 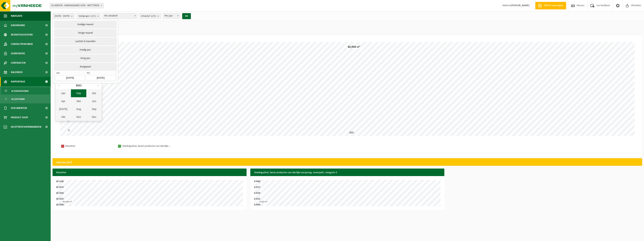 What do you see at coordinates (63, 101) in the screenshot?
I see `div: Apr` at bounding box center [63, 101].